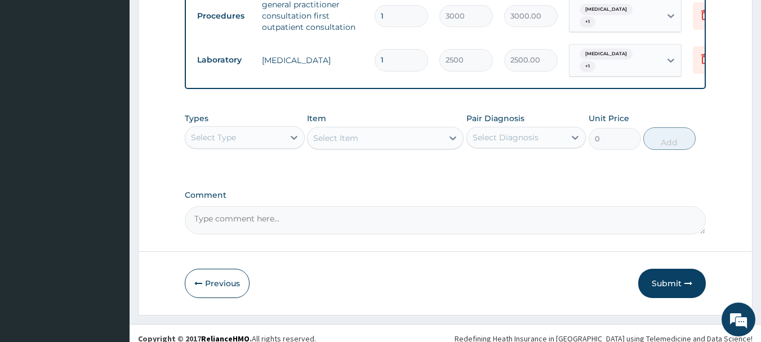 The height and width of the screenshot is (342, 761). I want to click on div: Minimize live chat window, so click(198, 19).